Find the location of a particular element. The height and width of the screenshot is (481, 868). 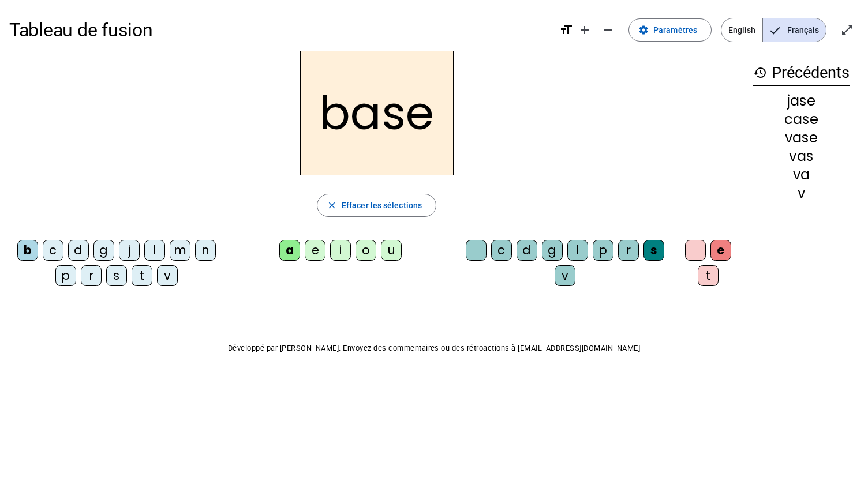

span: Français is located at coordinates (794, 30).